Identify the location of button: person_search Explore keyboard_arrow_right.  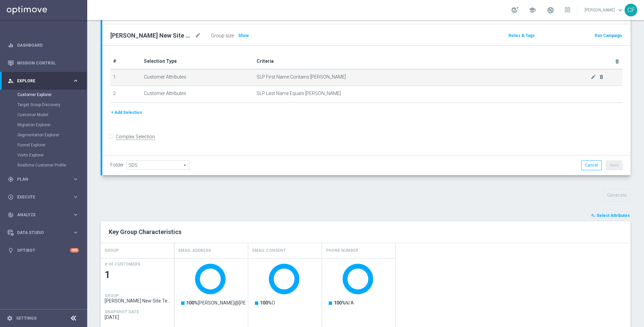
(43, 81).